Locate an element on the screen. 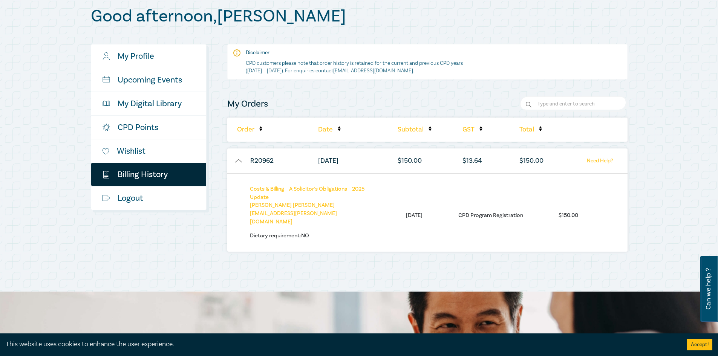 Image resolution: width=718 pixels, height=356 pixels. p: Dietary requirement: is located at coordinates (310, 236).